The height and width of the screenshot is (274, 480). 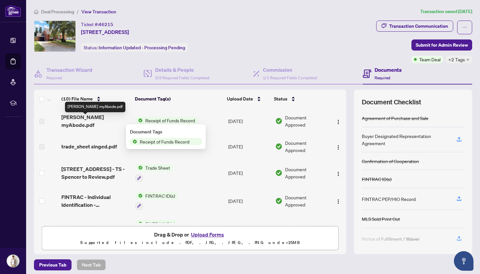 What do you see at coordinates (391, 102) in the screenshot?
I see `span: Document Checklist` at bounding box center [391, 102].